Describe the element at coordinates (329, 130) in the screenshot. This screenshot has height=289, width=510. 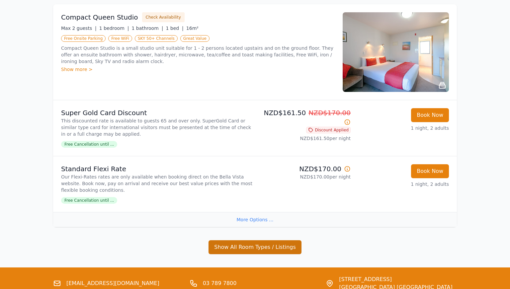
I see `span: Discount Applied` at that location.